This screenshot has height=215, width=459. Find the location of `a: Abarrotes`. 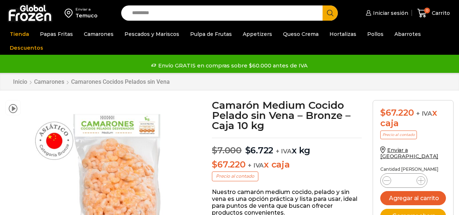

a: Abarrotes is located at coordinates (407, 34).